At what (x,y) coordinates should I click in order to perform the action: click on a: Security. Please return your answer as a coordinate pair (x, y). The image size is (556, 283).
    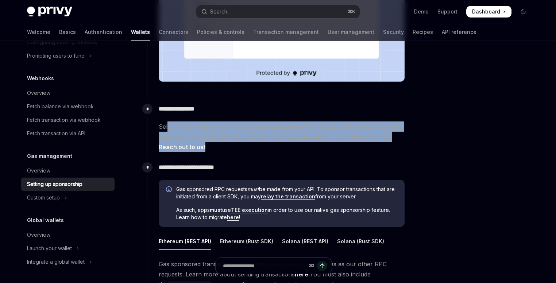
    Looking at the image, I should click on (394, 32).